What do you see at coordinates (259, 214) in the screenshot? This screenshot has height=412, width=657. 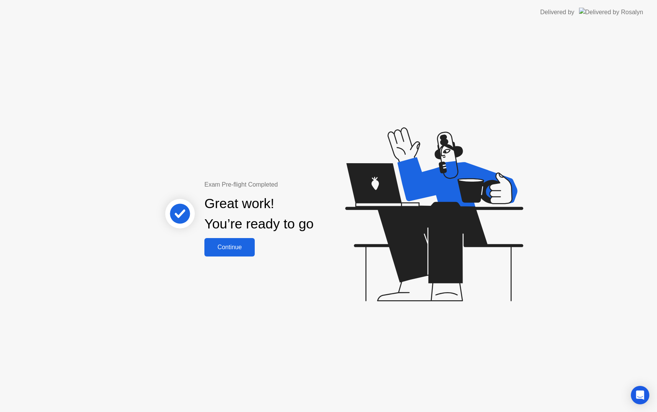 I see `div: Great work! You’re ready to go` at bounding box center [259, 214].